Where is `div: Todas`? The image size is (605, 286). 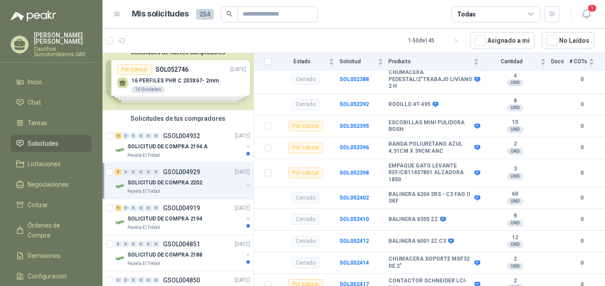 div: Todas is located at coordinates (467, 14).